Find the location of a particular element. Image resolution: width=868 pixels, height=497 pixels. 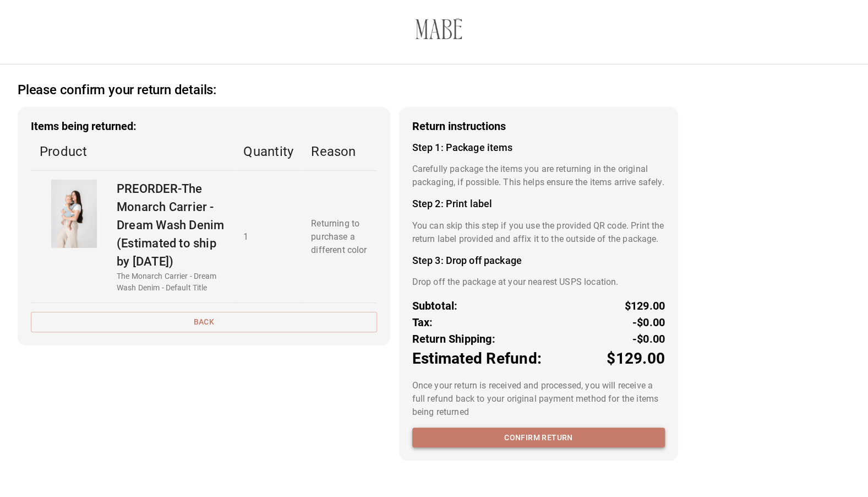

p: Estimated Refund: is located at coordinates (477, 359).